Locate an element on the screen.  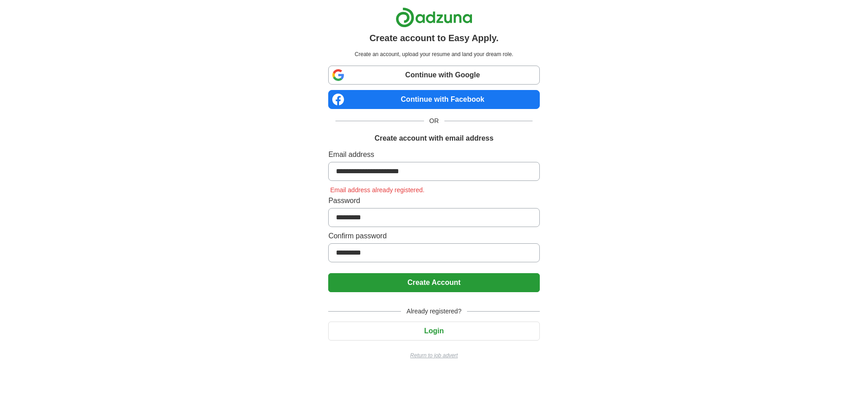
img: Adzuna logo is located at coordinates (434, 17).